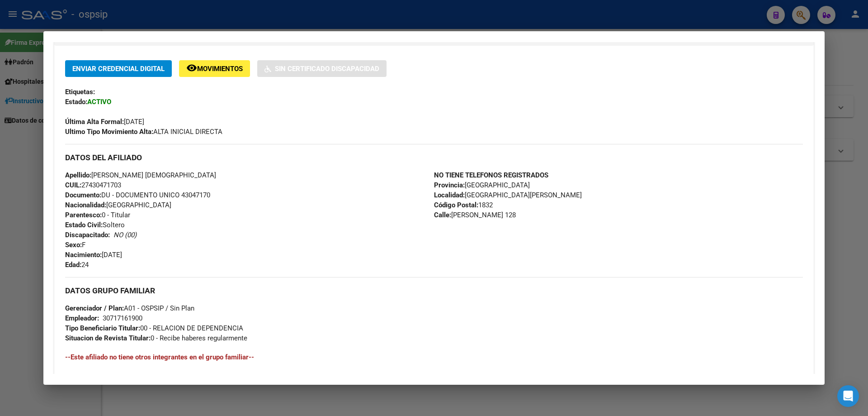 This screenshot has width=868, height=416. I want to click on span: Sin Certificado Discapacidad, so click(326, 69).